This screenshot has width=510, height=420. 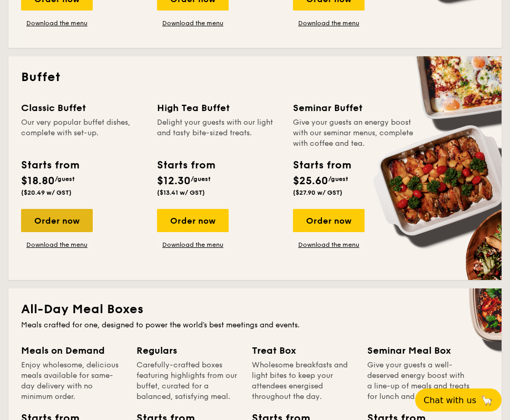 What do you see at coordinates (458, 400) in the screenshot?
I see `button: Chat with us🦙` at bounding box center [458, 400].